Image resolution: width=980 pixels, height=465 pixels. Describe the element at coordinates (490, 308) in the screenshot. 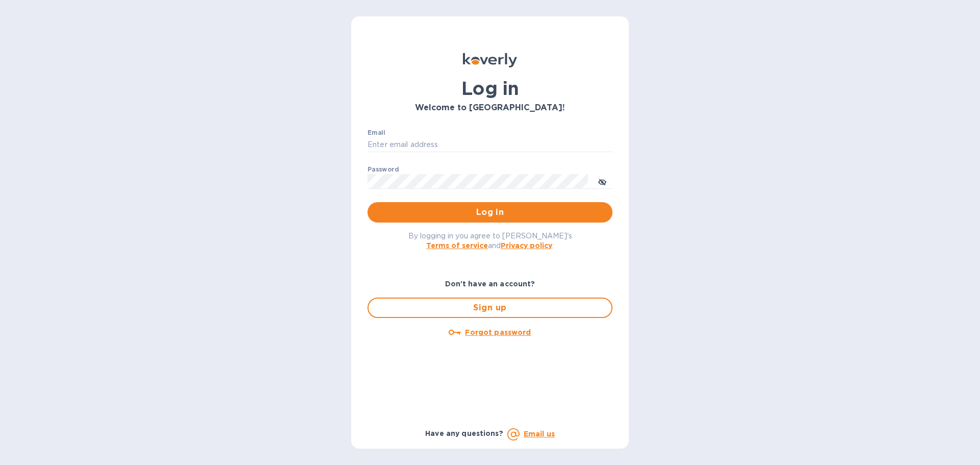

I see `span: Sign up` at that location.